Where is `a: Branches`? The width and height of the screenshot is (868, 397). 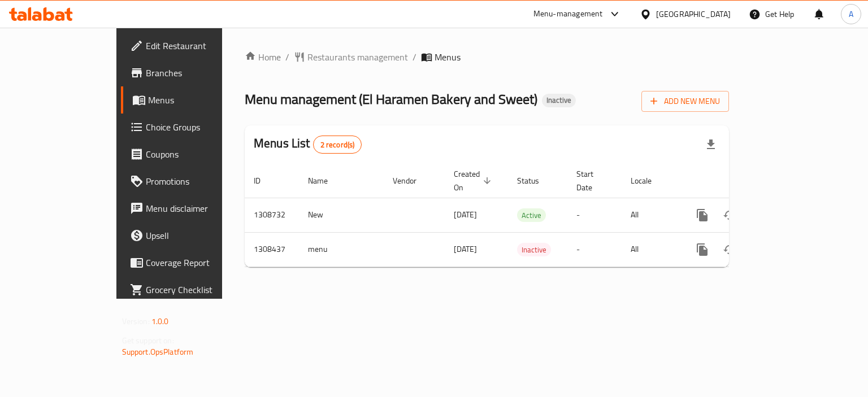 a: Branches is located at coordinates (191, 73).